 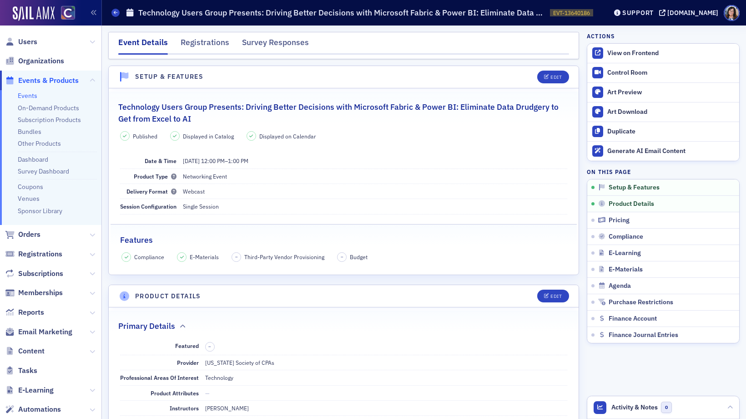 What do you see at coordinates (620, 286) in the screenshot?
I see `span: Agenda` at bounding box center [620, 286].